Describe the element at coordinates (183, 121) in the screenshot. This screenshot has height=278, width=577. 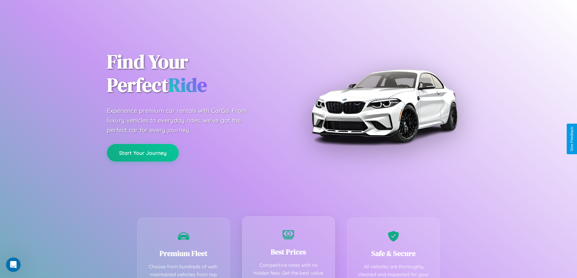
I see `p: Experience premium car rentals with CarGo. From luxury vehicles to everyday rides, we've got the ...` at that location.